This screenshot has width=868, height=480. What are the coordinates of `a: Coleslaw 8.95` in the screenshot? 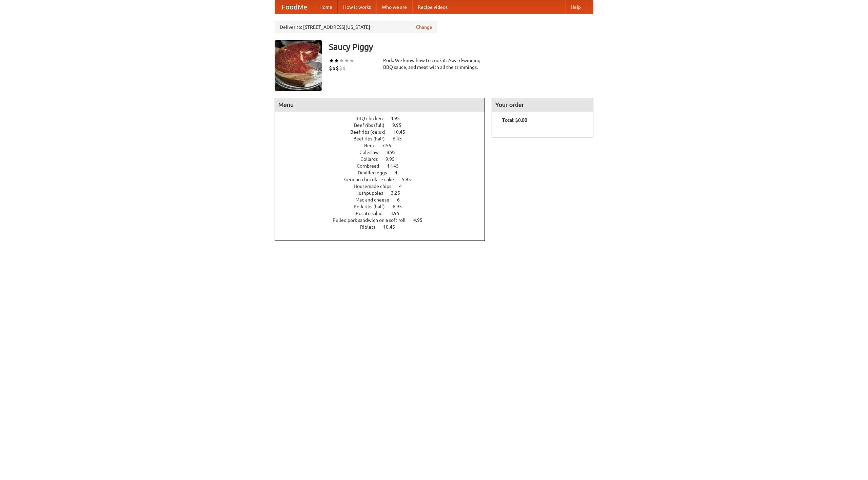 It's located at (384, 152).